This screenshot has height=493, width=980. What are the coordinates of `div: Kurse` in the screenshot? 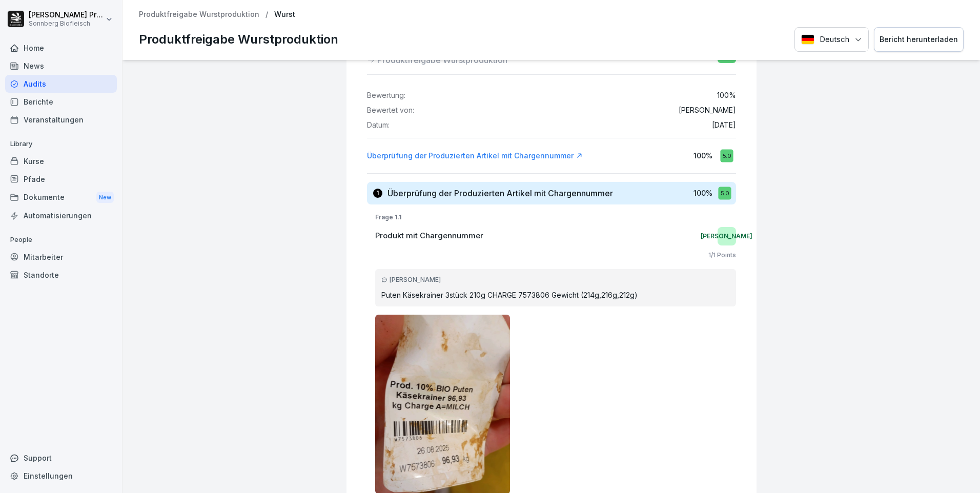 It's located at (61, 161).